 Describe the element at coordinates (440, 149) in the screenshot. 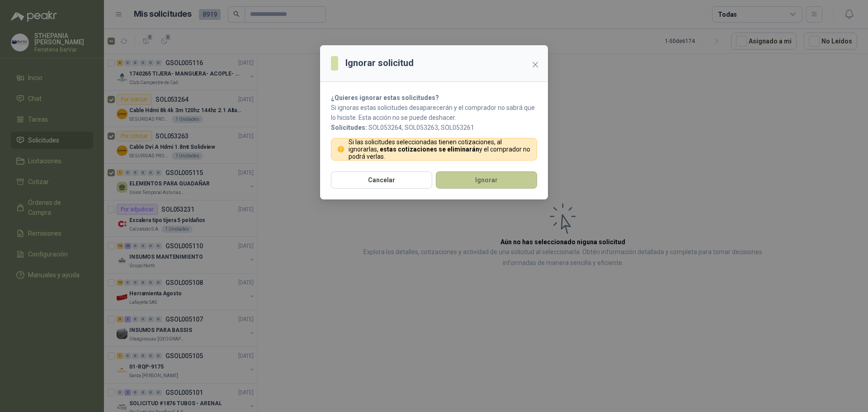

I see `p: Si las solicitudes seleccionadas tienen cotizaciones, al ignorarlas, y el comprador no podrá verlas.` at that location.